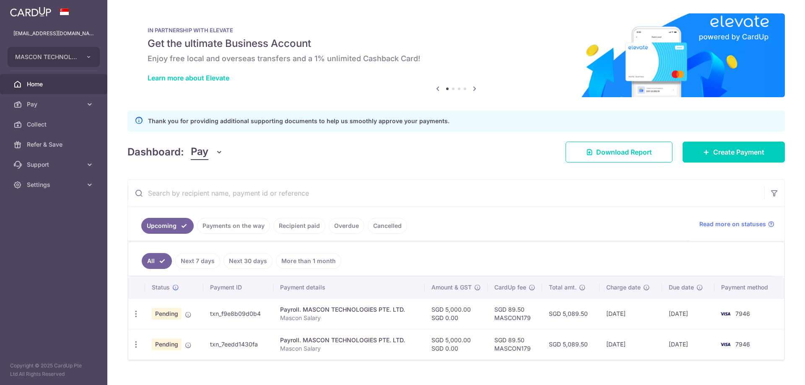 This screenshot has height=385, width=805. I want to click on td: txn_7eedd1430fa, so click(238, 344).